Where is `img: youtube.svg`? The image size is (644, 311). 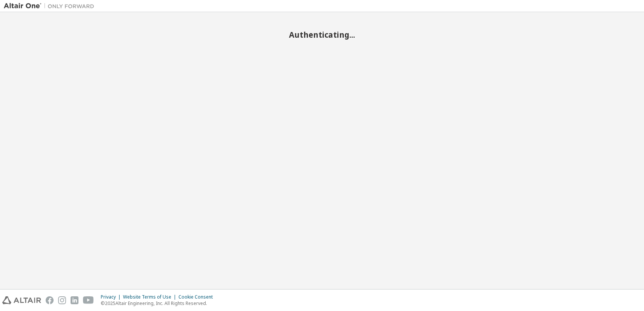 img: youtube.svg is located at coordinates (88, 300).